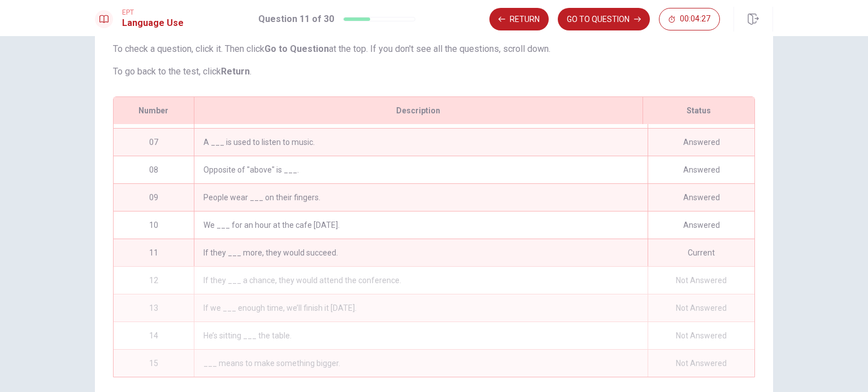  Describe the element at coordinates (296, 19) in the screenshot. I see `h1: Question 11 of 30` at that location.